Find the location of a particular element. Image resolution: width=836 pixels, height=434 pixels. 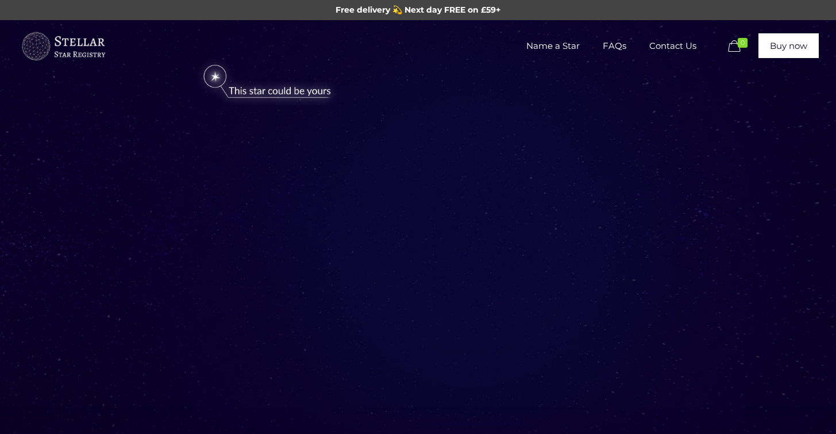

span: 0 is located at coordinates (742, 43).